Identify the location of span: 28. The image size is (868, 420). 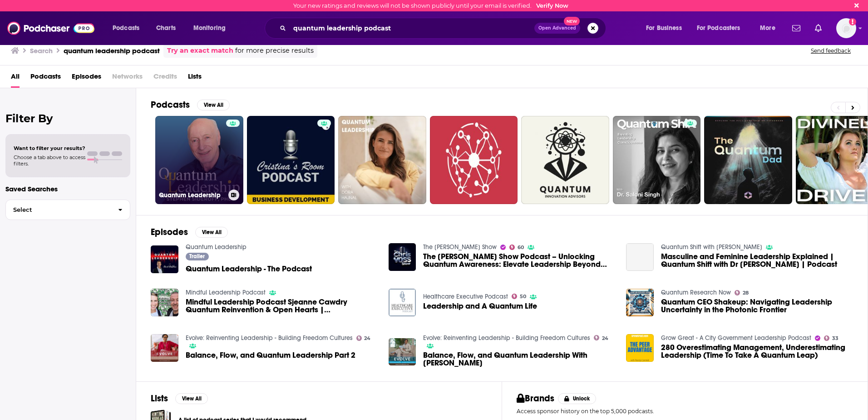
(745, 292).